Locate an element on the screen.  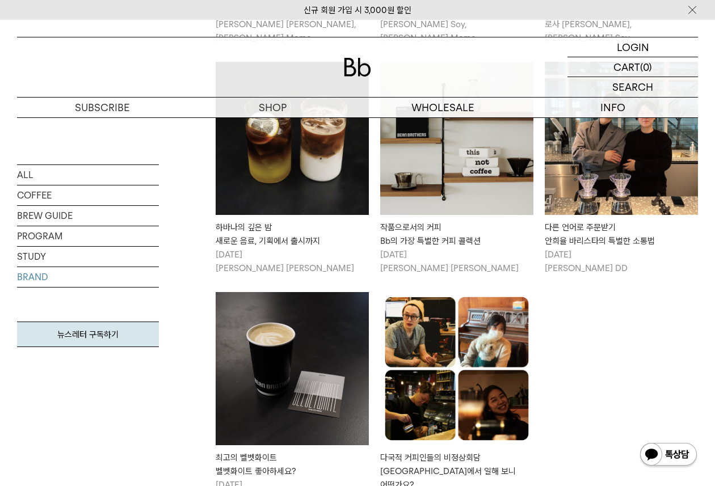
a: ALL is located at coordinates (88, 175).